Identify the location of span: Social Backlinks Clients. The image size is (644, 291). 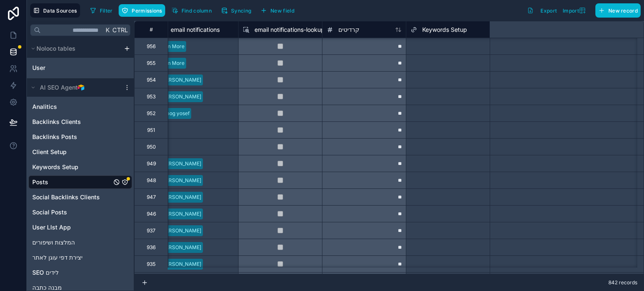
(66, 197).